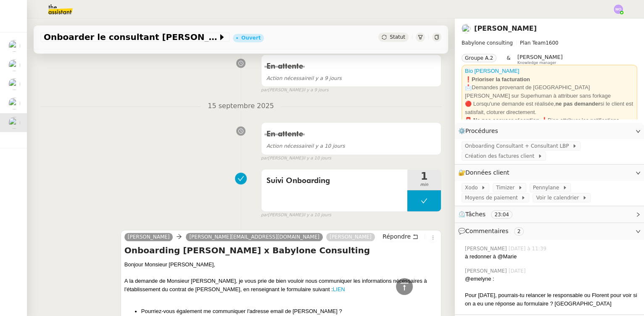 The height and width of the screenshot is (316, 644). Describe the element at coordinates (533, 43) in the screenshot. I see `span: Plan Team` at that location.